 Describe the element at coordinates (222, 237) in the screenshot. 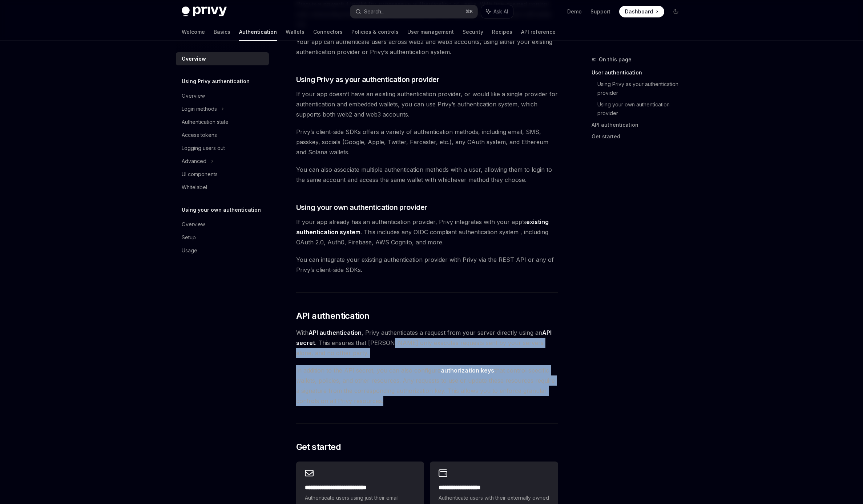

I see `a: Setup` at that location.